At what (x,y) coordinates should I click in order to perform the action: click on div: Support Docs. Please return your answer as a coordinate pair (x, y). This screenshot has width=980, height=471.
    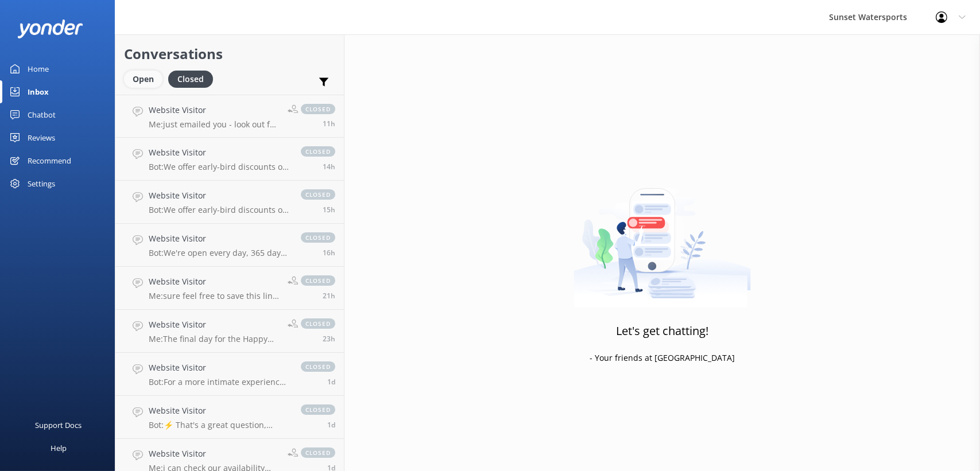
    Looking at the image, I should click on (58, 425).